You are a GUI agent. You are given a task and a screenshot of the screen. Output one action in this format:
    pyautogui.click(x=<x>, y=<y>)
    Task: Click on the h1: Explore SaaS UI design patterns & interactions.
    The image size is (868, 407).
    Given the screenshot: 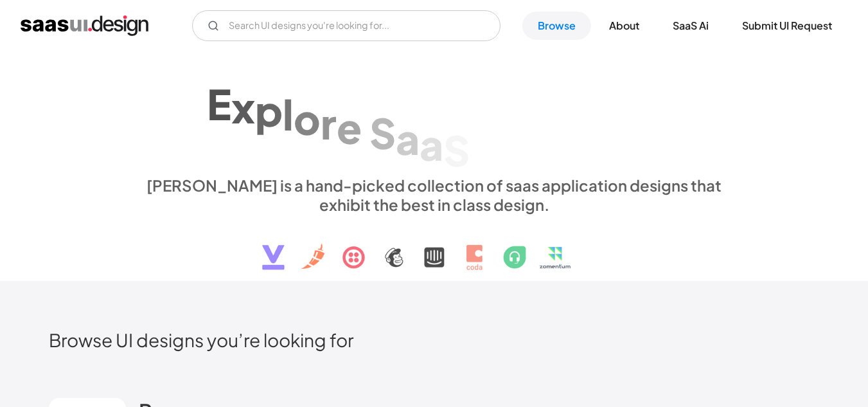 What is the action you would take?
    pyautogui.click(x=434, y=113)
    